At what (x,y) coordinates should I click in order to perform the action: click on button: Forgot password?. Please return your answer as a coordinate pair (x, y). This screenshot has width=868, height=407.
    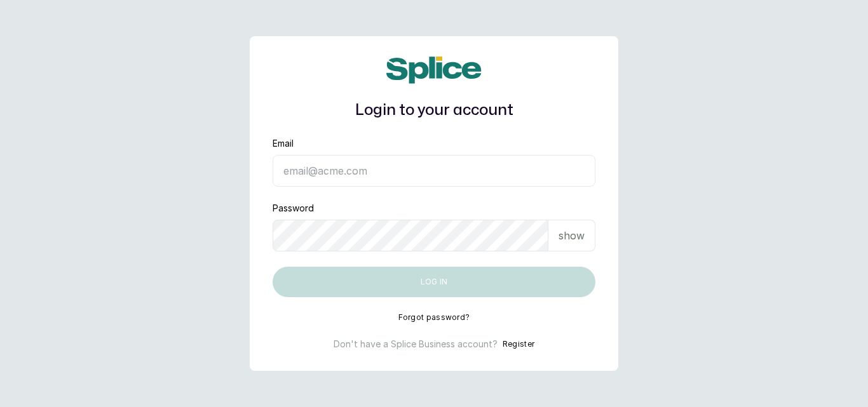
    Looking at the image, I should click on (434, 317).